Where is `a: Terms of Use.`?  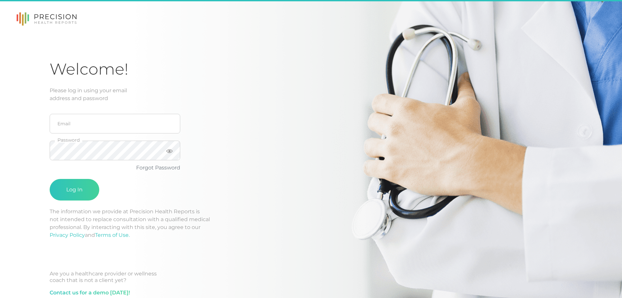
a: Terms of Use. is located at coordinates (112, 235).